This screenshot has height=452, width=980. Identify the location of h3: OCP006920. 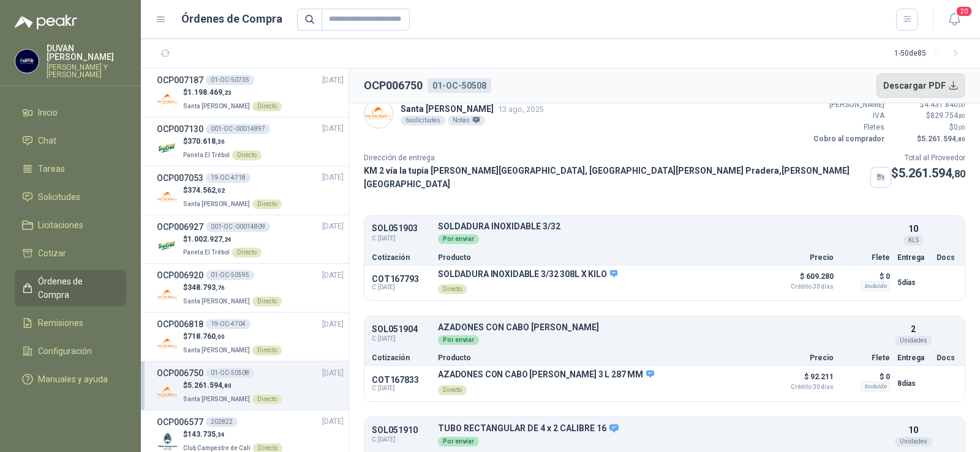
(180, 275).